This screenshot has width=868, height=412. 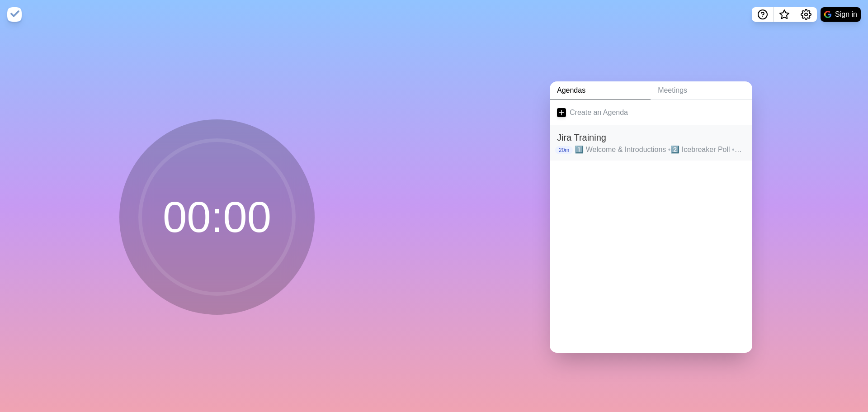 What do you see at coordinates (651, 138) in the screenshot?
I see `h2: Jira Training` at bounding box center [651, 138].